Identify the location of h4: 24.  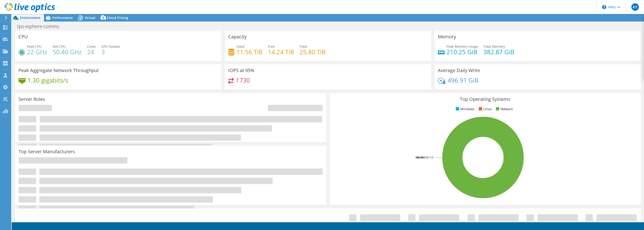
(92, 52).